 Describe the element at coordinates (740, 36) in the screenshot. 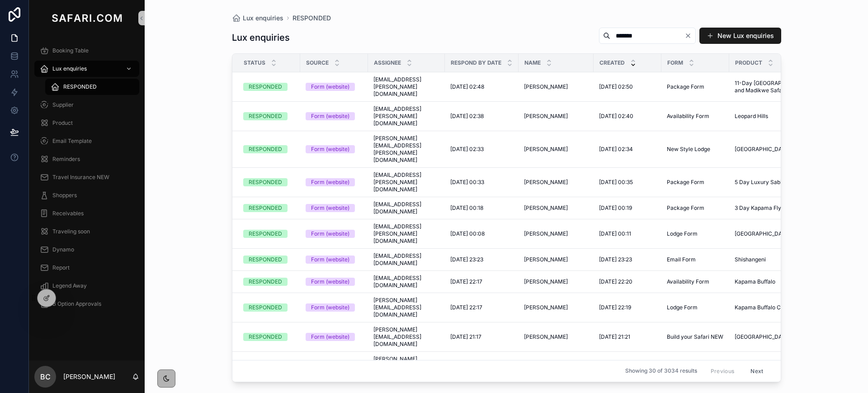

I see `button: New Lux enquiries` at that location.